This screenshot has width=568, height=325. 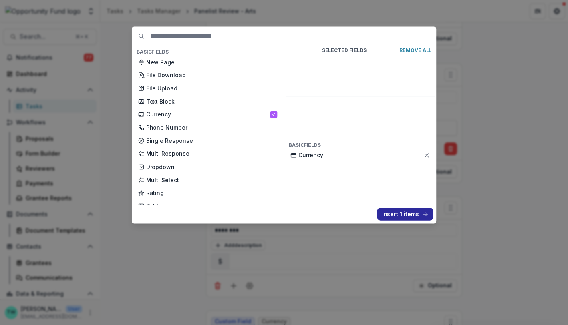 What do you see at coordinates (212, 62) in the screenshot?
I see `p: New Page` at bounding box center [212, 62].